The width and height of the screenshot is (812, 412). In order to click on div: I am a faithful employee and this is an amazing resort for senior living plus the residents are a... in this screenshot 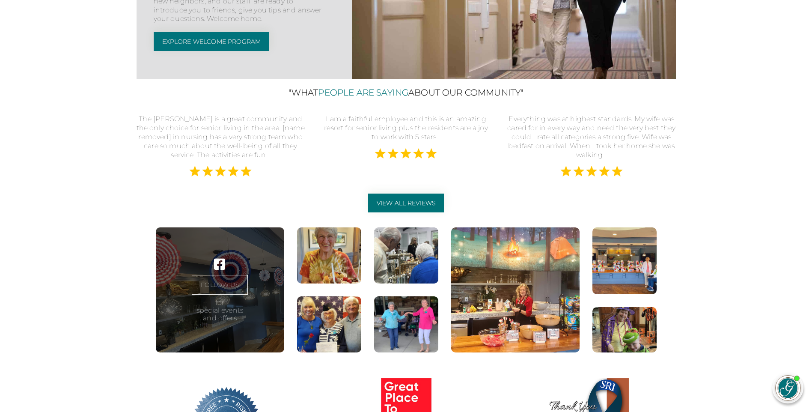, I will do `click(406, 128)`.